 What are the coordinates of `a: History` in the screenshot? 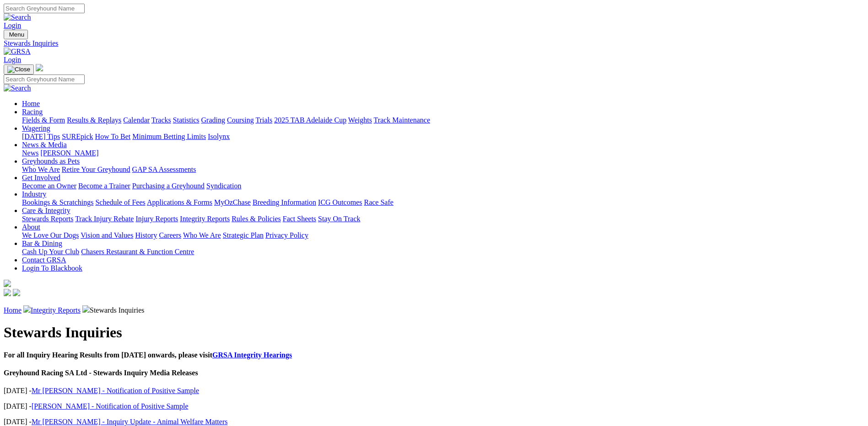 It's located at (146, 235).